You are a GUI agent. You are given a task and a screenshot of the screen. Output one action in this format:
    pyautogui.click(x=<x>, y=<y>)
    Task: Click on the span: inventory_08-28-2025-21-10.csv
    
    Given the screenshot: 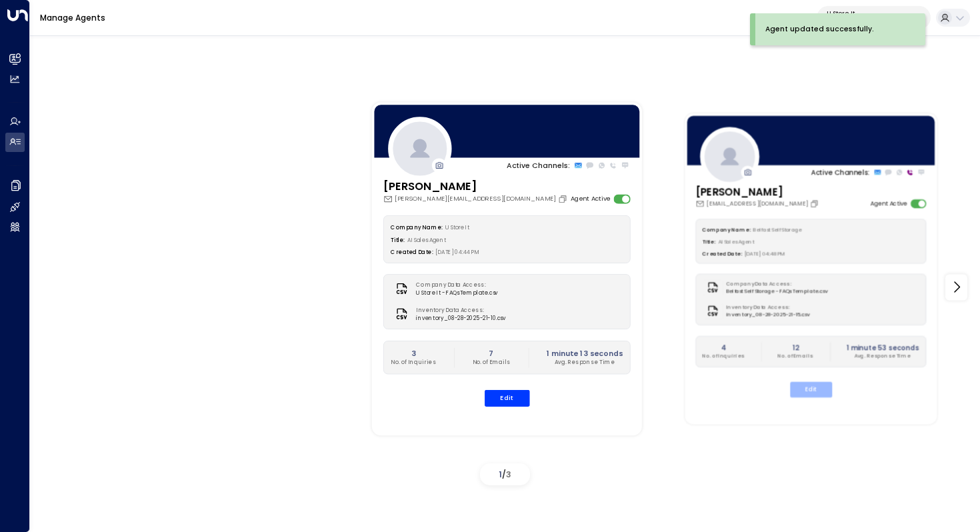 What is the action you would take?
    pyautogui.click(x=460, y=318)
    